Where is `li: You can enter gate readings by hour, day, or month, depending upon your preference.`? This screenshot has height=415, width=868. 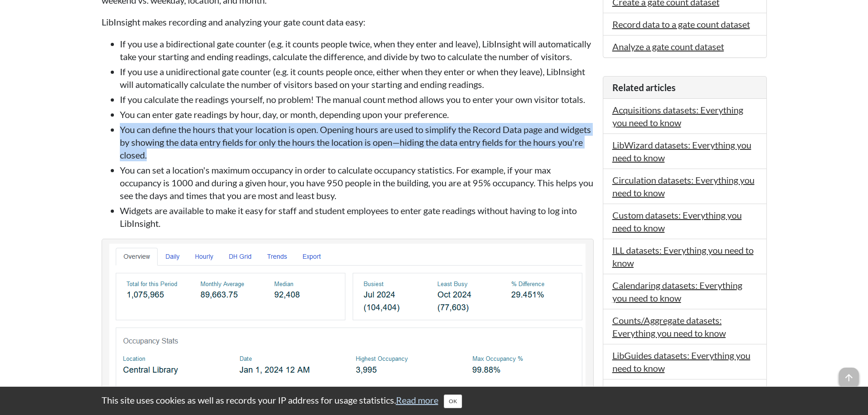
li: You can enter gate readings by hour, day, or month, depending upon your preference. is located at coordinates (357, 115).